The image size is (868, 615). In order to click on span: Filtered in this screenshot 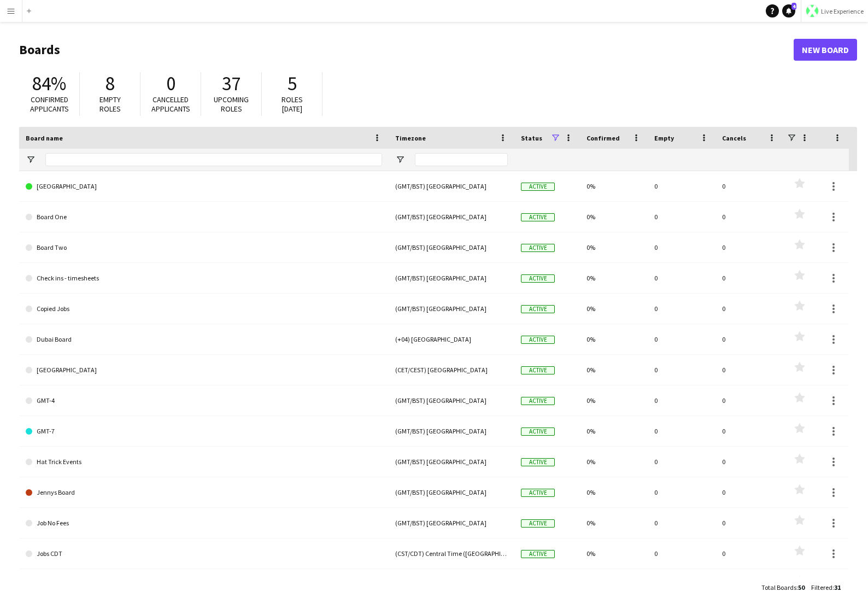, I will do `click(822, 587)`.